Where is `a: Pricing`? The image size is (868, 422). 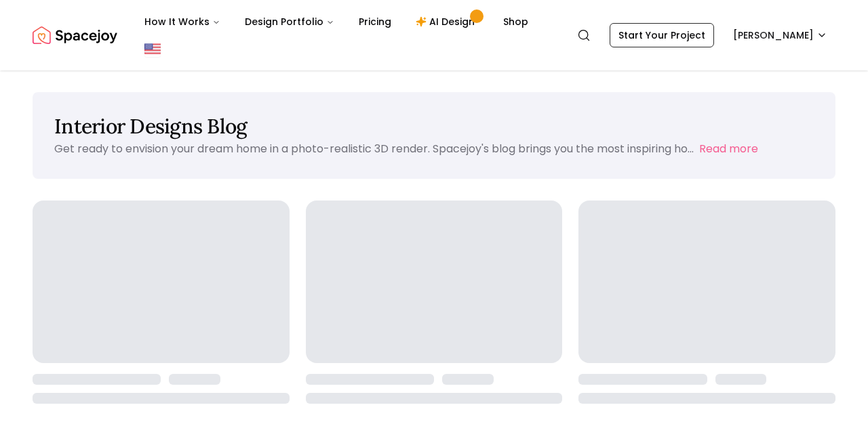 a: Pricing is located at coordinates (375, 22).